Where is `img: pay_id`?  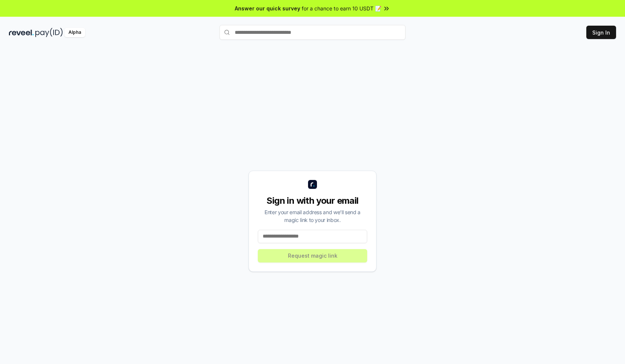 img: pay_id is located at coordinates (49, 32).